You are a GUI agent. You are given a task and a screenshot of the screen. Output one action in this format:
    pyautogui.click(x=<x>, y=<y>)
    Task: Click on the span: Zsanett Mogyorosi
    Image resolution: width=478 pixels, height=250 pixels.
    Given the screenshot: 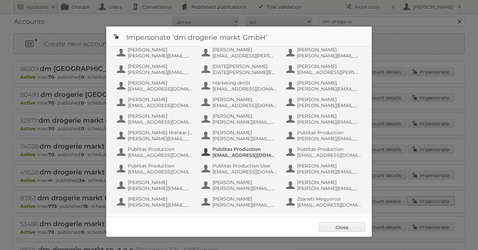 What is the action you would take?
    pyautogui.click(x=329, y=199)
    